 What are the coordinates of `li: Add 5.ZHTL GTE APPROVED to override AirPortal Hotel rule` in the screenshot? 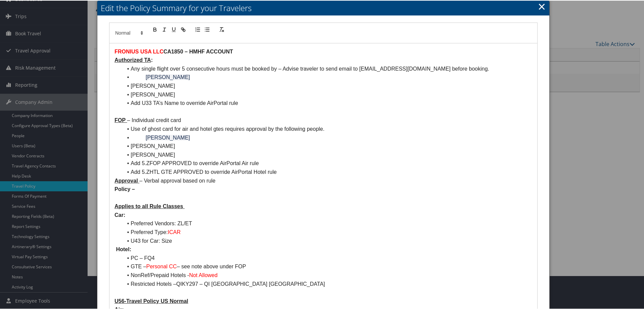 It's located at (327, 171).